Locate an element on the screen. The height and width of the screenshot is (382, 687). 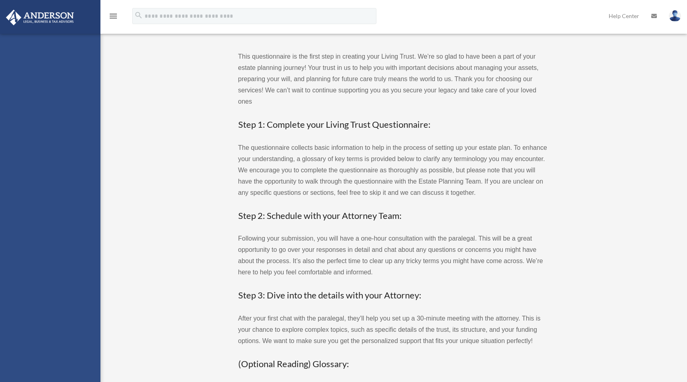
h3: Step 3: Dive into the details with your Attorney: is located at coordinates (393, 295).